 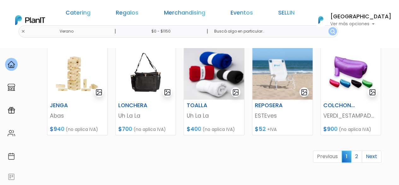 What do you see at coordinates (146, 89) in the screenshot?
I see `a: gallery-light LONCHERA Uh La La $700 (no aplica IVA)` at bounding box center [146, 89].